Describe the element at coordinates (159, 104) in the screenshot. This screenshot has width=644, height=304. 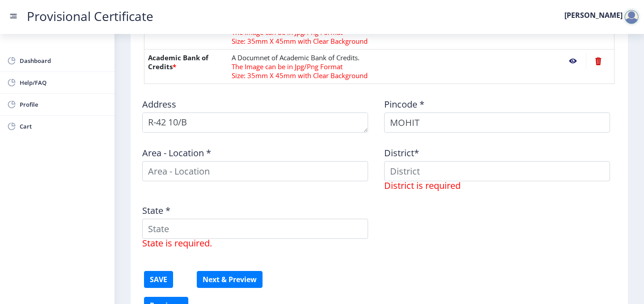
I see `label: Address` at that location.